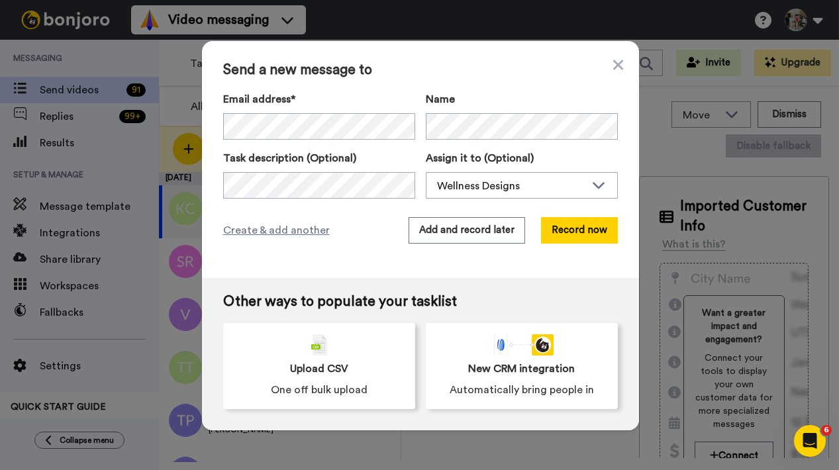  I want to click on button: Record now, so click(580, 231).